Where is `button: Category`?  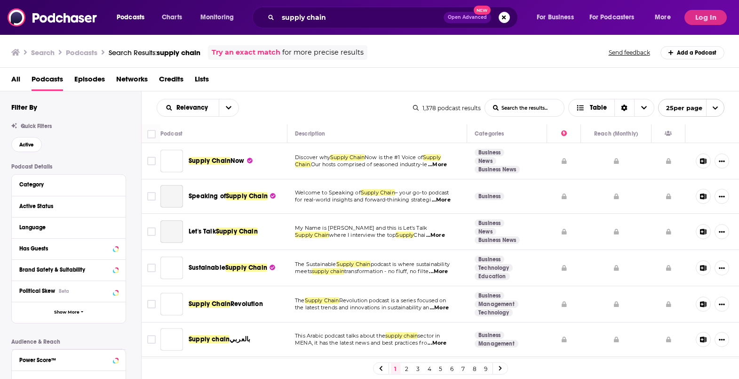 button: Category is located at coordinates (69, 184).